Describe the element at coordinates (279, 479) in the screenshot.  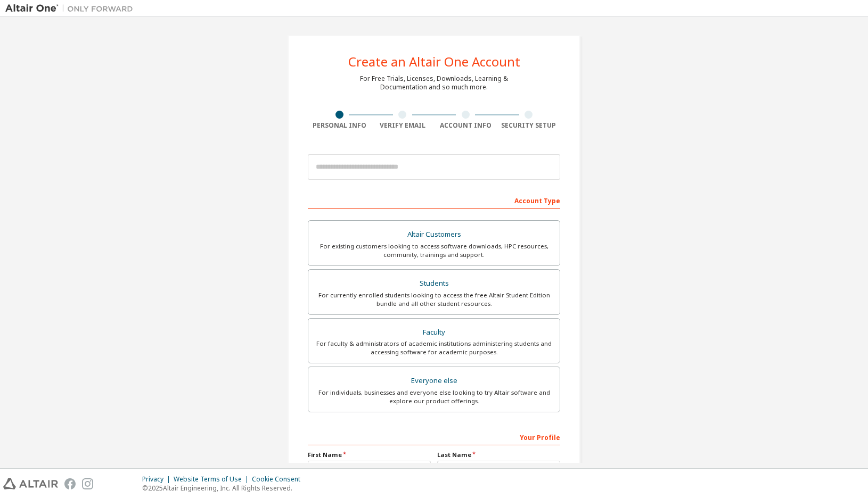
I see `div: Cookie Consent` at that location.